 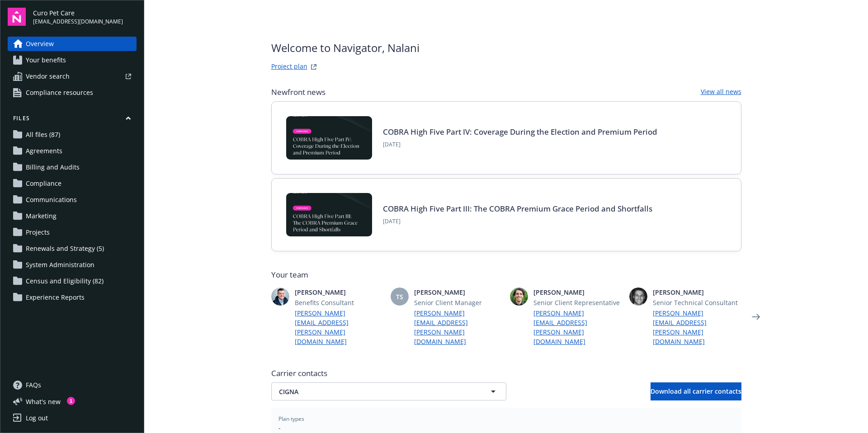 What do you see at coordinates (329, 138) in the screenshot?
I see `a: BLOG-Card Image - Compliance - COBRA High Five Pt 4 - 09-04-25.jpg` at bounding box center [329, 138].